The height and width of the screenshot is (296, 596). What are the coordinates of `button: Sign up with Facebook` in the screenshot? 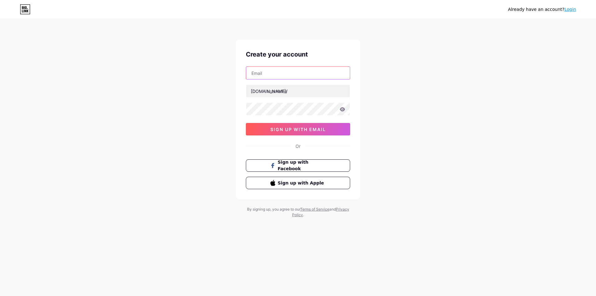 It's located at (298, 166).